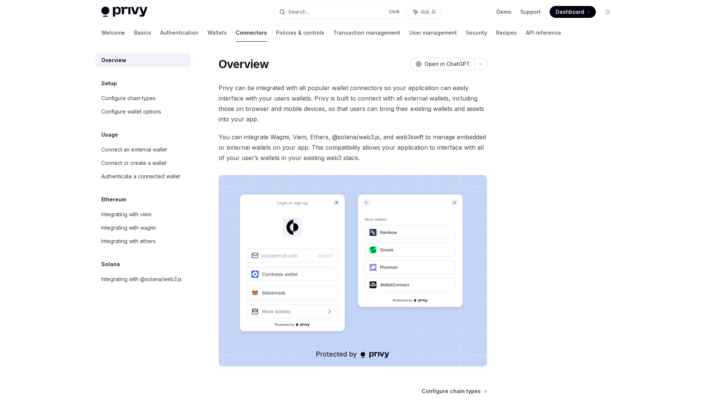 Image resolution: width=715 pixels, height=402 pixels. What do you see at coordinates (447, 64) in the screenshot?
I see `span: Open in ChatGPT` at bounding box center [447, 64].